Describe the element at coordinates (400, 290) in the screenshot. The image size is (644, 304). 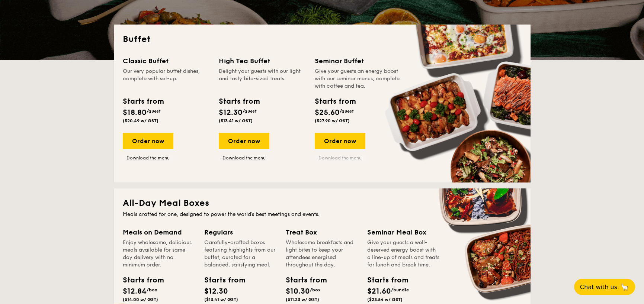
I see `span: /bundle` at that location.